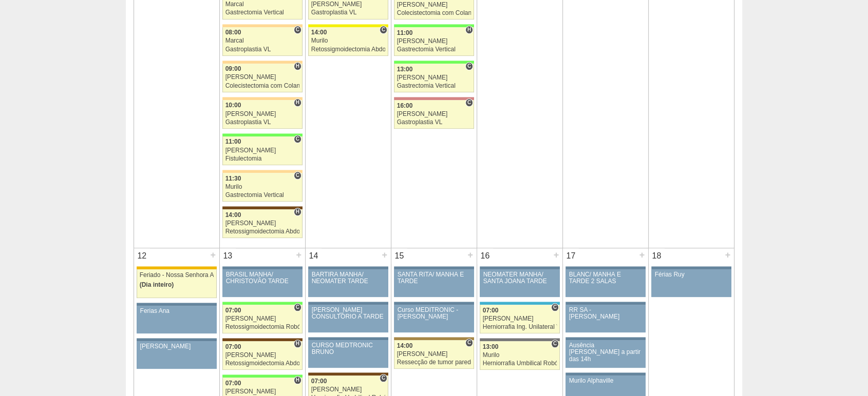 The width and height of the screenshot is (868, 396). I want to click on span: 11:30, so click(233, 179).